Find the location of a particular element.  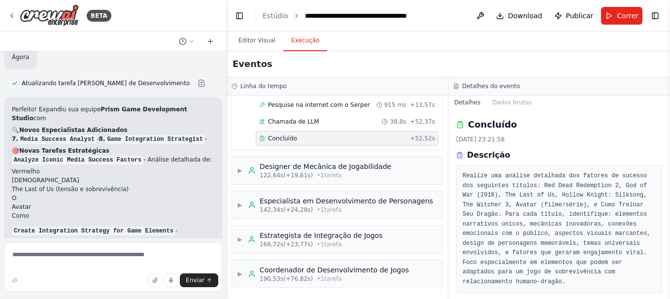

font: Publicar is located at coordinates (580, 16).